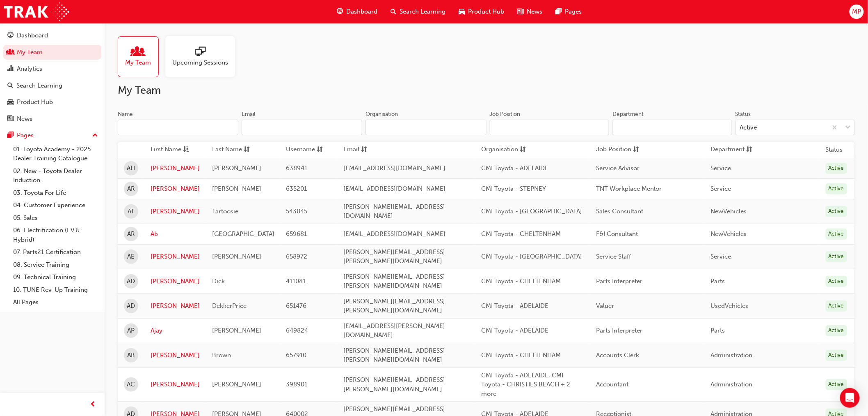 The height and width of the screenshot is (416, 868). What do you see at coordinates (569, 11) in the screenshot?
I see `a: pages-iconPages` at bounding box center [569, 11].